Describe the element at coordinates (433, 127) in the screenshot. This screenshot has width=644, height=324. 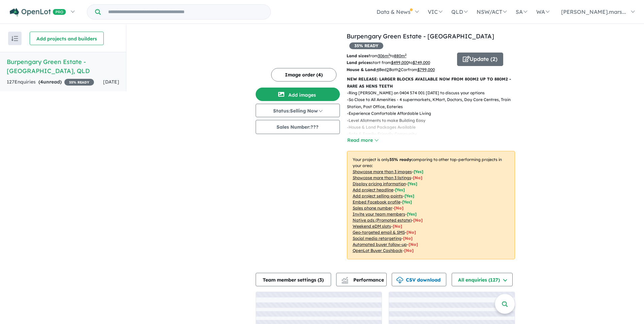
I see `p: - House & Land Packages Available` at that location.